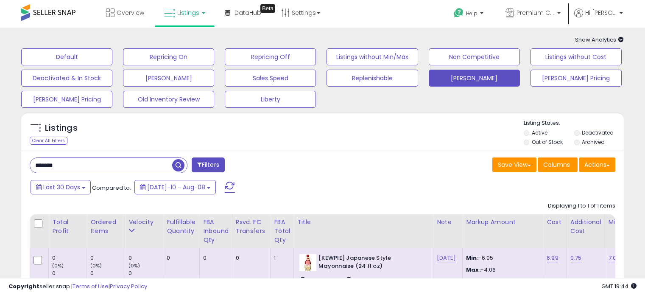 The width and height of the screenshot is (645, 295). I want to click on span: Listings, so click(188, 13).